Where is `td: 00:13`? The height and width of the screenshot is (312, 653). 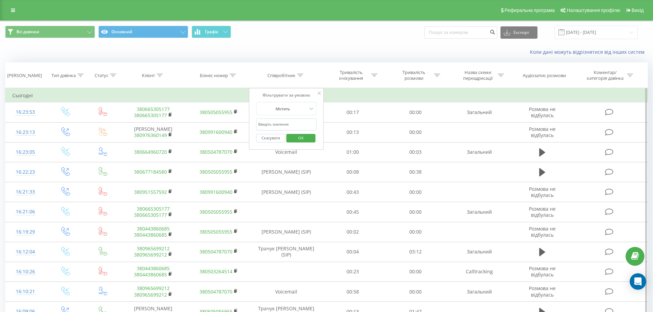 td: 00:13 is located at coordinates (353, 132).